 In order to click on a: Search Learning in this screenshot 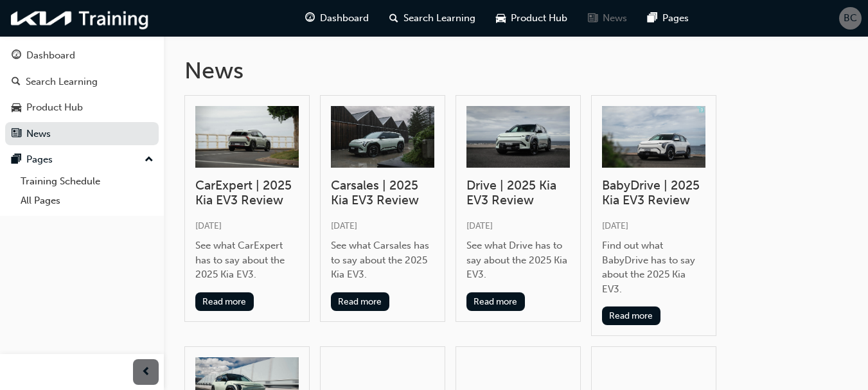, I will do `click(82, 82)`.